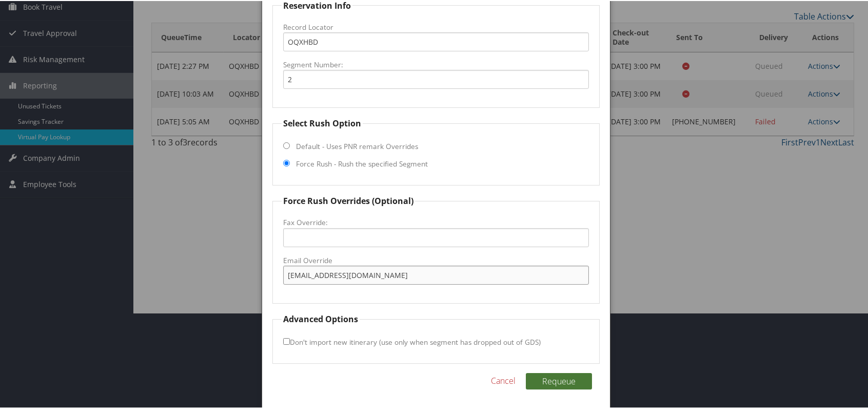 The image size is (868, 408). Describe the element at coordinates (412, 341) in the screenshot. I see `label: Don't import new itinerary (use only when segment has dropped out of GDS)` at that location.